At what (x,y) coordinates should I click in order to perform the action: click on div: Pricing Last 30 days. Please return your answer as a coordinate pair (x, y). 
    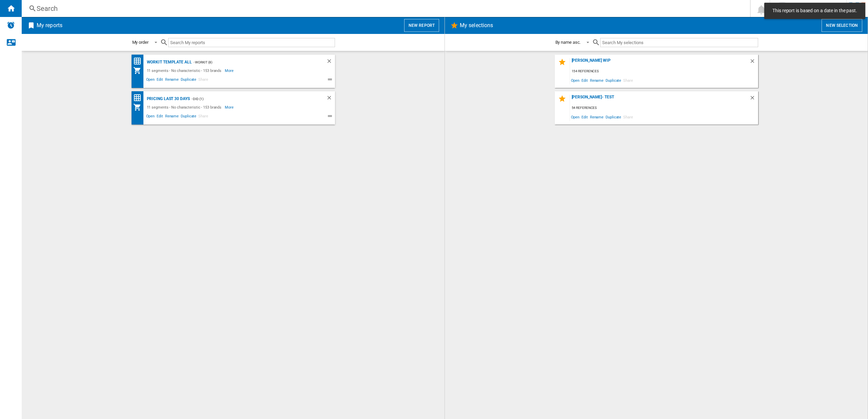
    Looking at the image, I should click on (167, 98).